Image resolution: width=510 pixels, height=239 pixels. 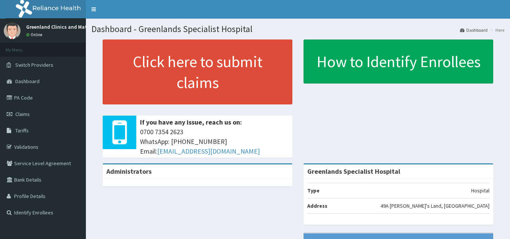 What do you see at coordinates (22, 131) in the screenshot?
I see `span: Tariffs` at bounding box center [22, 131].